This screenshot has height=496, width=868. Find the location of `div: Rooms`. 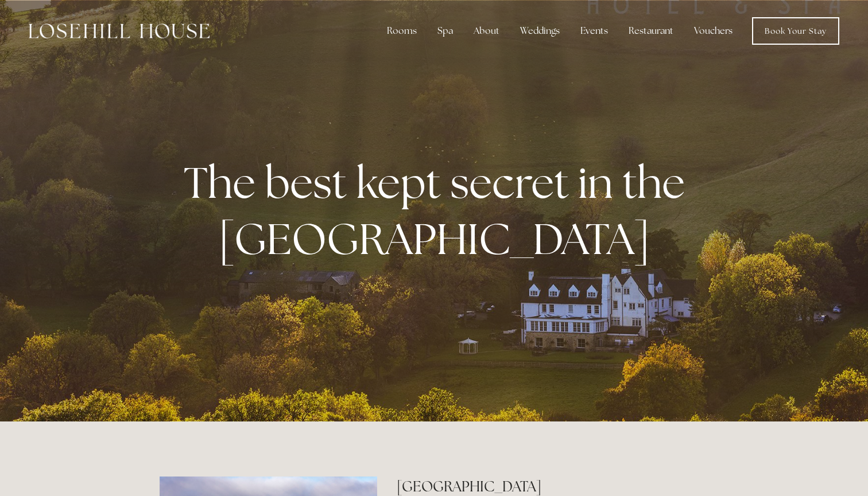

div: Rooms is located at coordinates (402, 31).